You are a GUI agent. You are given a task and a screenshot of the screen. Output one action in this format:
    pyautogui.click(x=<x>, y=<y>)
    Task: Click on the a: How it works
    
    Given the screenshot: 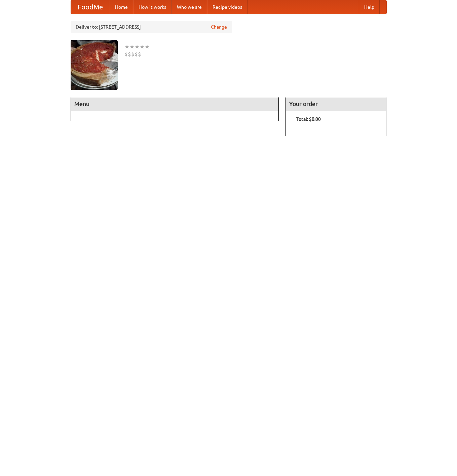 What is the action you would take?
    pyautogui.click(x=152, y=7)
    